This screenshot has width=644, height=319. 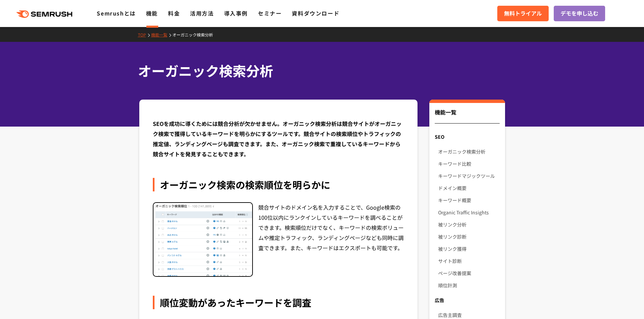 I want to click on a: セミナー, so click(x=270, y=13).